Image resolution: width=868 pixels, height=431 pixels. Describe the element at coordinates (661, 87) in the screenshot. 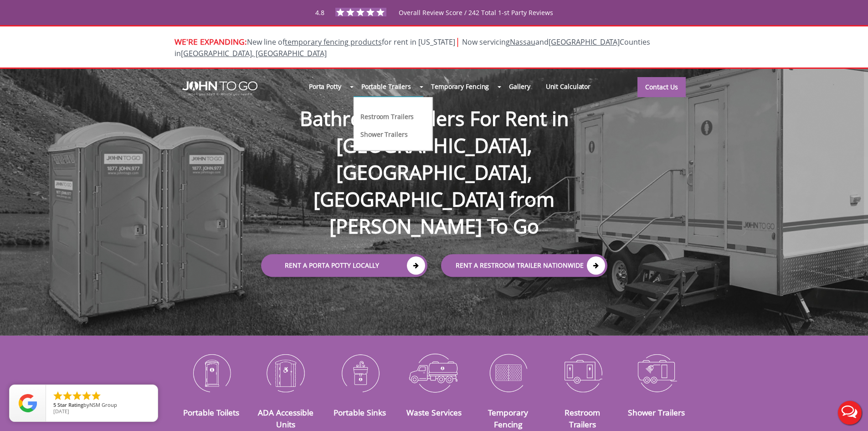

I see `a: Contact Us` at that location.